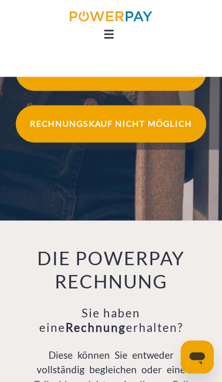  What do you see at coordinates (111, 17) in the screenshot?
I see `img: logo-powerpay.svg` at bounding box center [111, 17].